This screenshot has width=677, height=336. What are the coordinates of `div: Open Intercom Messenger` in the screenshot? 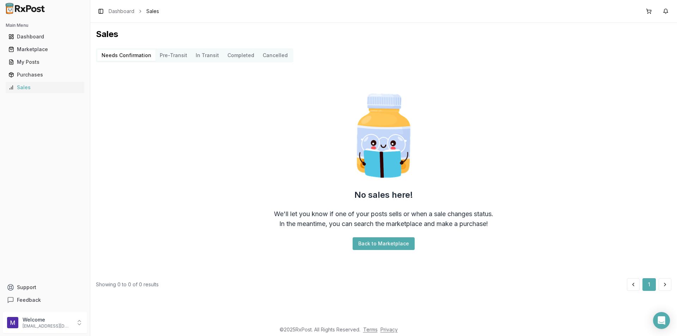 It's located at (662, 321).